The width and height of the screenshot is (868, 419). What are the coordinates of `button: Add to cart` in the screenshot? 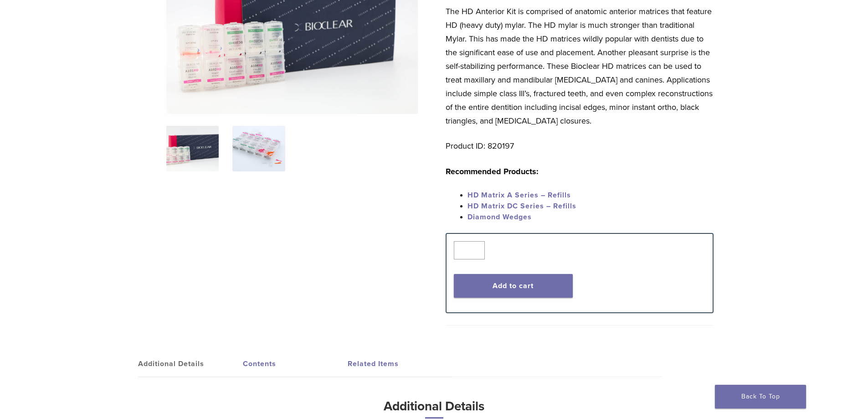 It's located at (513, 286).